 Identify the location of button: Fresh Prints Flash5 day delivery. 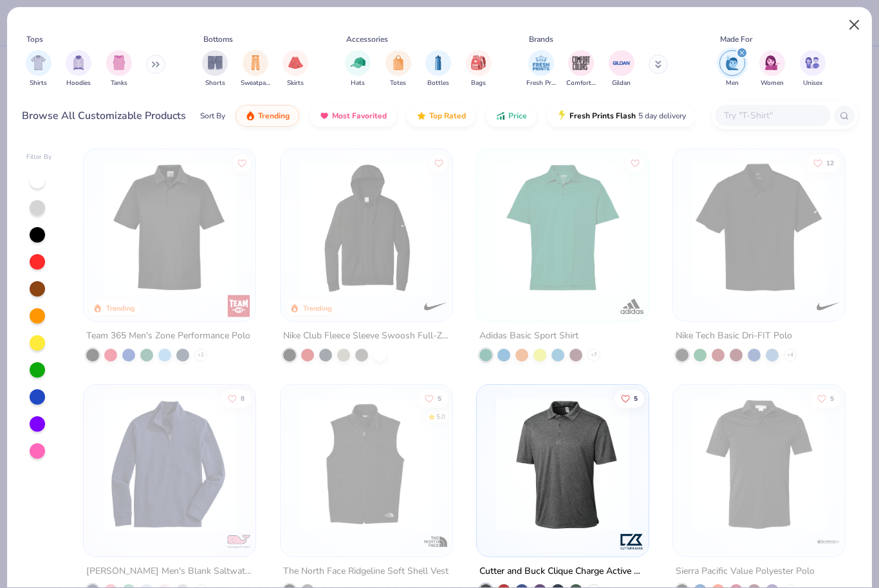
(621, 116).